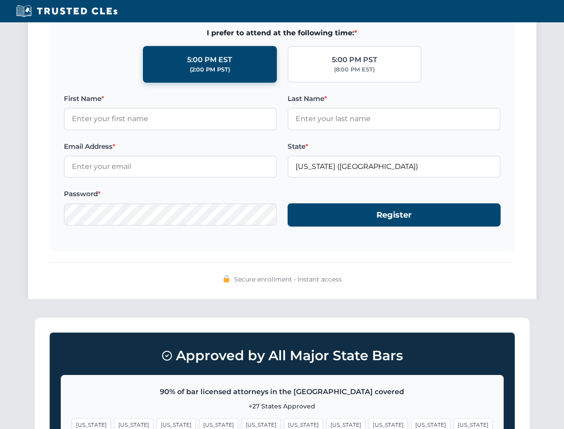 This screenshot has width=564, height=429. Describe the element at coordinates (210, 70) in the screenshot. I see `div: (2:00 PM PST)` at that location.